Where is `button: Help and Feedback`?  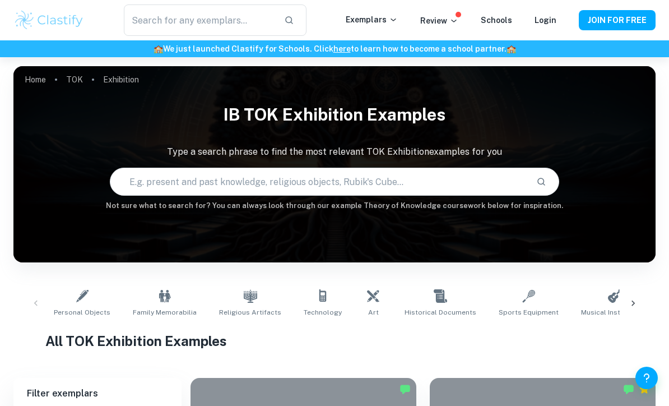 button: Help and Feedback is located at coordinates (647, 378).